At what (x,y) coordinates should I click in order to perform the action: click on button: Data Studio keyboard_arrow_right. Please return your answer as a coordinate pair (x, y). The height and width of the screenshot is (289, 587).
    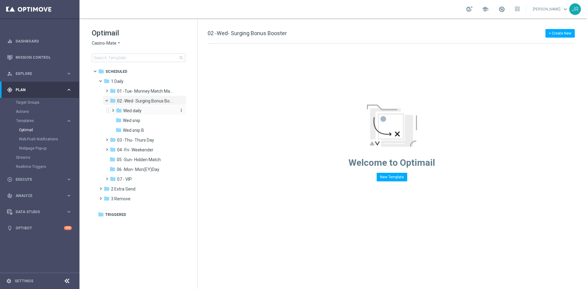
    Looking at the image, I should click on (39, 212).